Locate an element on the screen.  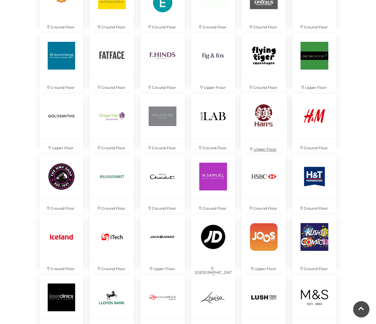
img: Hair Evolved at Festival Place, Basingstoke is located at coordinates (162, 116).